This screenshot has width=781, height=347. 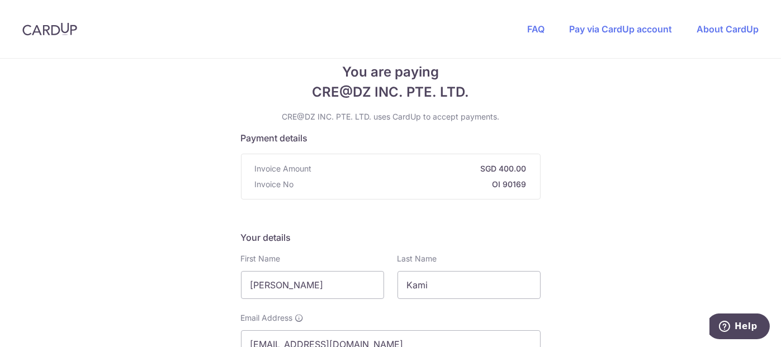 What do you see at coordinates (536, 29) in the screenshot?
I see `a: FAQ` at bounding box center [536, 29].